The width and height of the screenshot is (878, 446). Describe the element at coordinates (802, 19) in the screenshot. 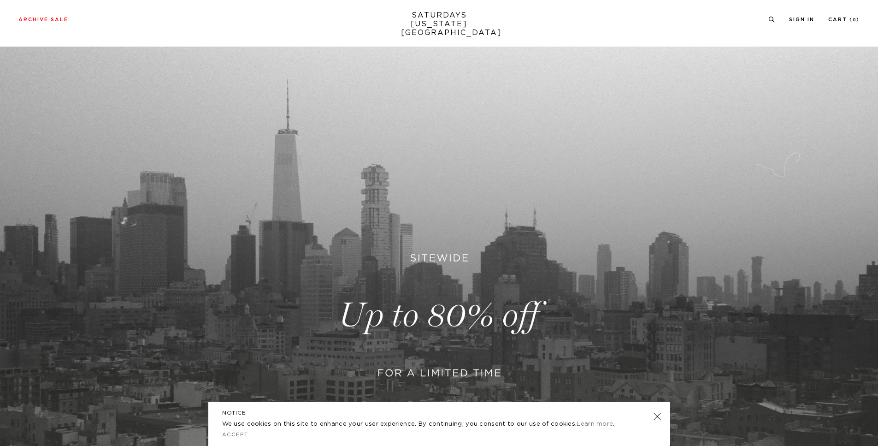

I see `a: Sign In` at that location.